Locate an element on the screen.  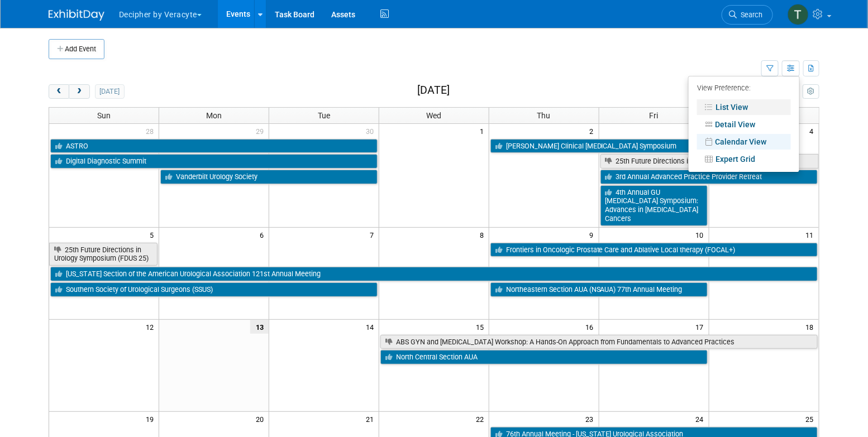
span: 14 is located at coordinates (372, 326).